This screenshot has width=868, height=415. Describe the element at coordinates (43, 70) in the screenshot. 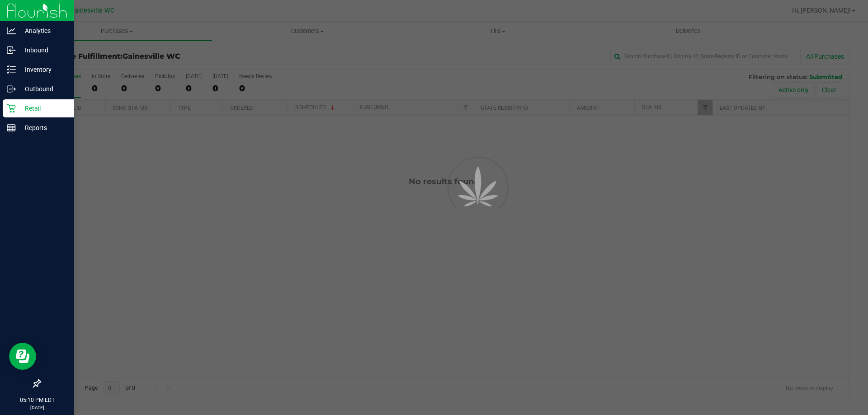

I see `p: Inventory` at that location.